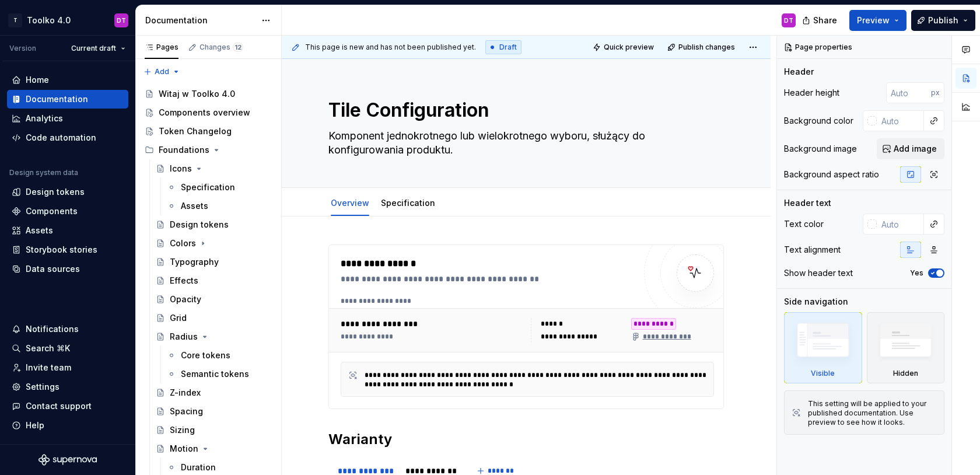 This screenshot has width=980, height=475. What do you see at coordinates (53, 269) in the screenshot?
I see `div: Data sources` at bounding box center [53, 269].